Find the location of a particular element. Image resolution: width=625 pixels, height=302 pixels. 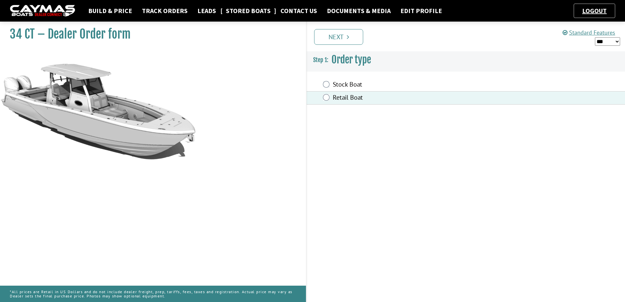

img: caymas-dealer-connect-2ed40d3bc7270c1d8d7ffb4b79bf05adc795679939227970def78ec6f6c03838.gif is located at coordinates (42, 11).